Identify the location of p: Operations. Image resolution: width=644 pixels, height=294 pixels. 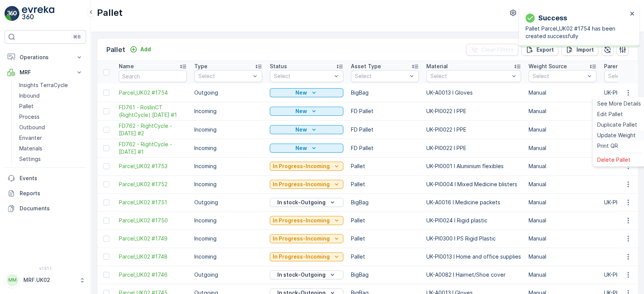
(45, 58).